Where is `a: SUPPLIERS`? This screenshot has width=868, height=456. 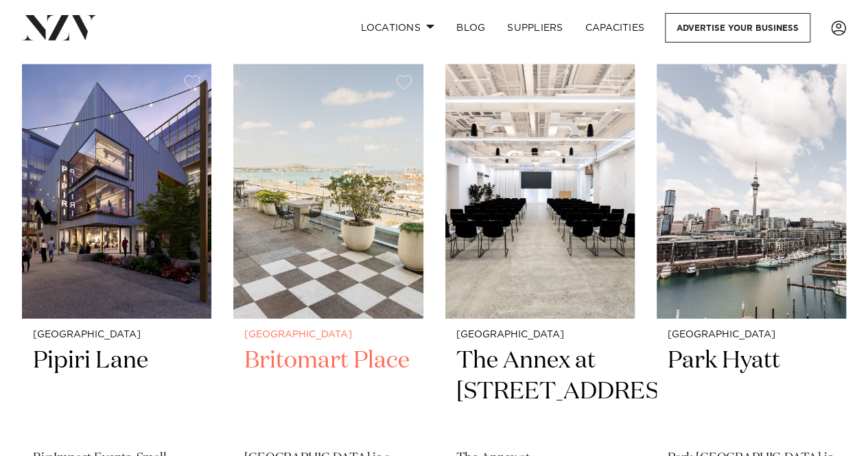 a: SUPPLIERS is located at coordinates (535, 27).